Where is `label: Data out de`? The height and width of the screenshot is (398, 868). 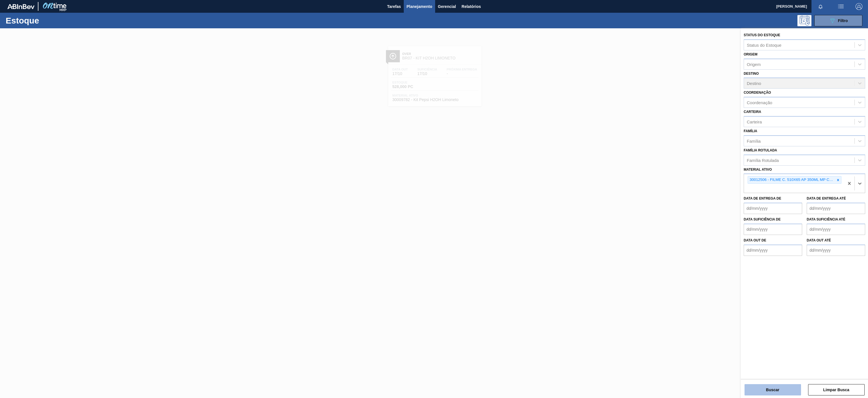 label: Data out de is located at coordinates (755, 240).